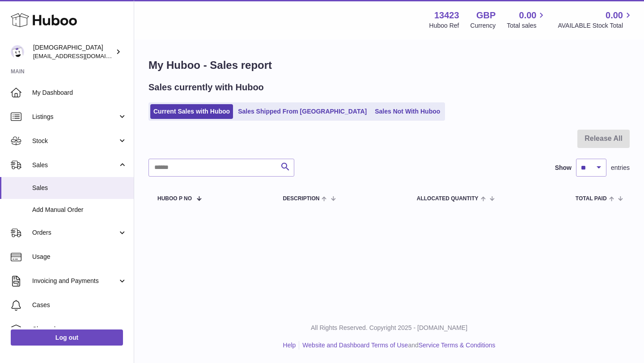 The image size is (644, 363). What do you see at coordinates (407, 111) in the screenshot?
I see `a: Sales Not With Huboo` at bounding box center [407, 111].